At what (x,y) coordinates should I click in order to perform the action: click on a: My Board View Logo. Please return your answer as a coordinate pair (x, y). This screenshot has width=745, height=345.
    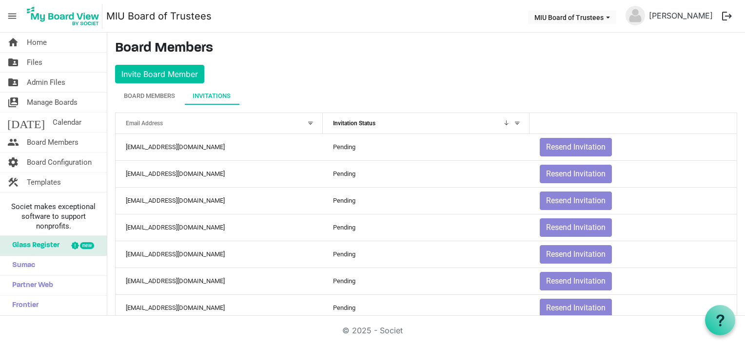
    Looking at the image, I should click on (65, 16).